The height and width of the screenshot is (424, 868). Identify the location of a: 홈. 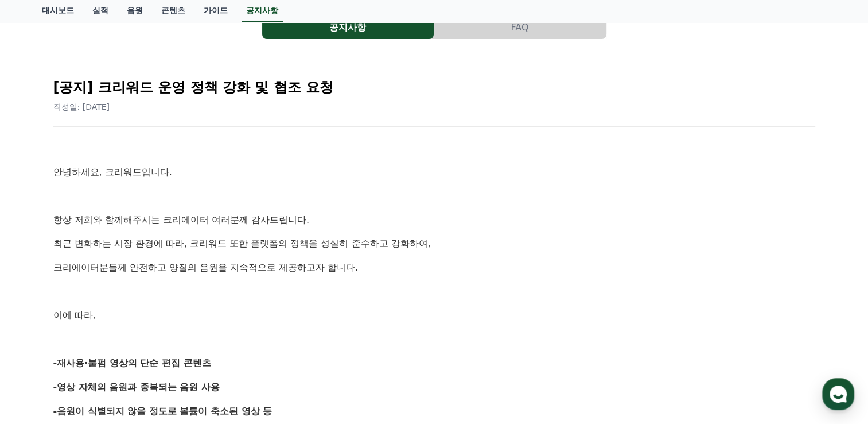
(40, 343).